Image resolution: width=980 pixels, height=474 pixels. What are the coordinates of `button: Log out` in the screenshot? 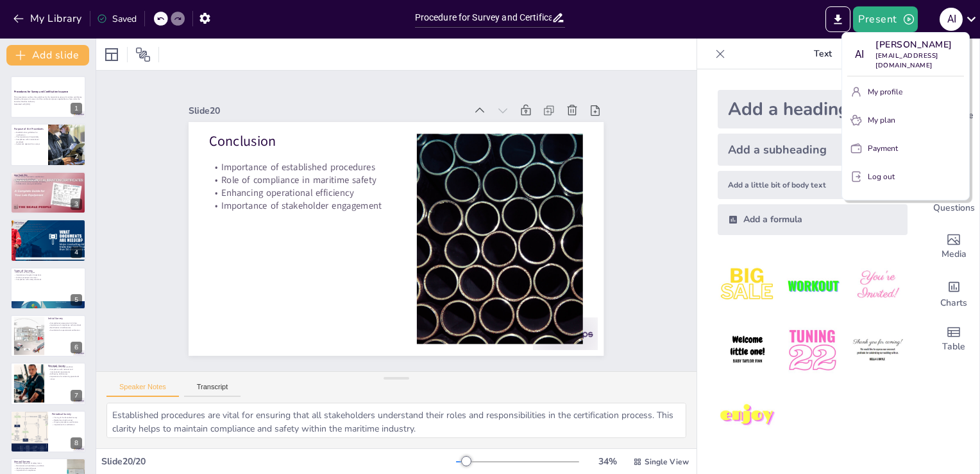 It's located at (906, 176).